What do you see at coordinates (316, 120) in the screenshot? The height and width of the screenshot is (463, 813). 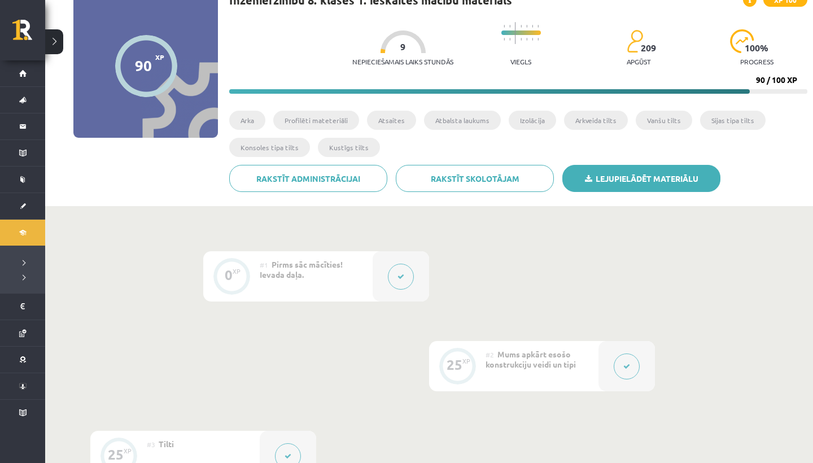 I see `li: Profilēti mateteriāli` at bounding box center [316, 120].